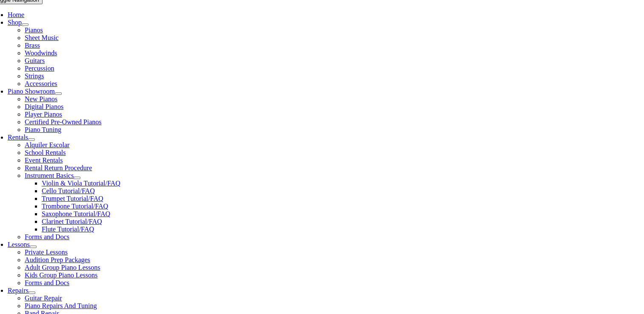 This screenshot has height=314, width=644. What do you see at coordinates (61, 275) in the screenshot?
I see `span: Kids Group Piano Lessons` at bounding box center [61, 275].